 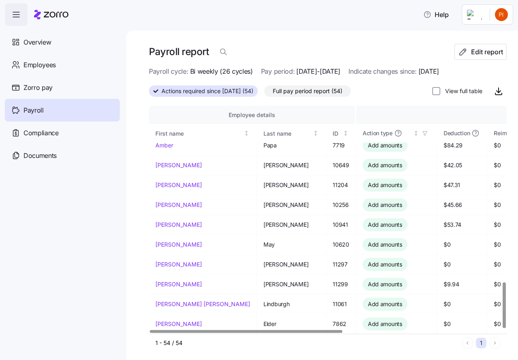 What do you see at coordinates (221, 71) in the screenshot?
I see `span: Bi weekly (26 cycles)` at bounding box center [221, 71].